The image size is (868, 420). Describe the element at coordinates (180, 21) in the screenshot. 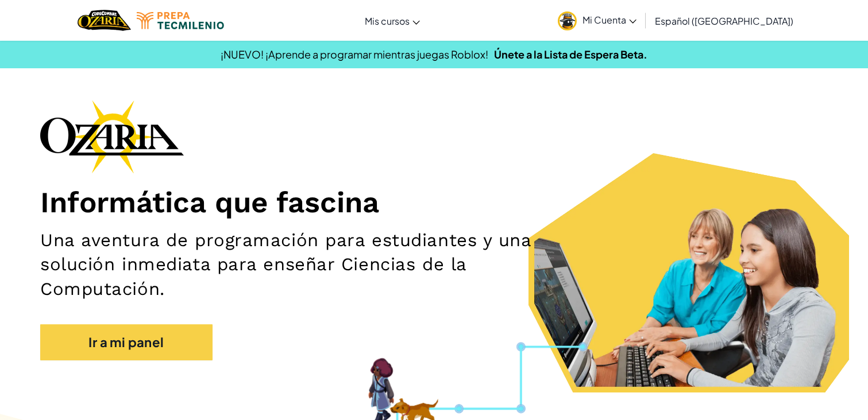

I see `img: Tecmilenio logo` at that location.